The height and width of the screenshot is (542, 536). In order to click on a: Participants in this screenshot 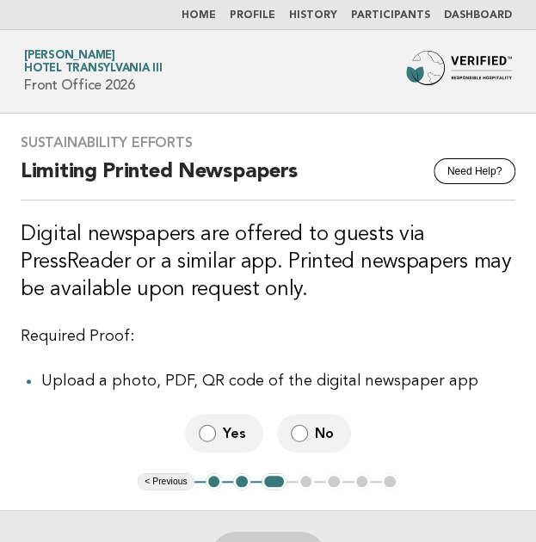, I will do `click(391, 15)`.